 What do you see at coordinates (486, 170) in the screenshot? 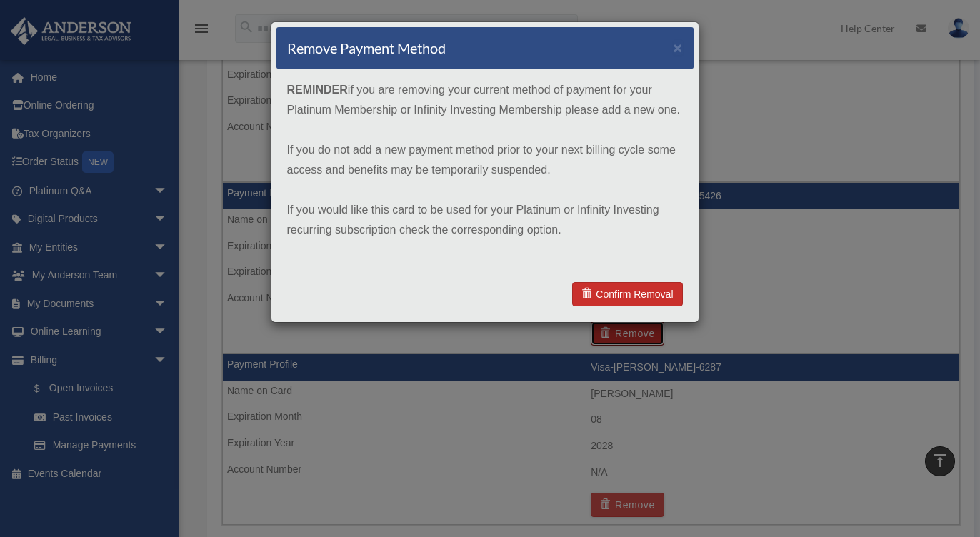
I see `div: if you are removing your current method of payment for your Platinum Membership or Infinity Inves...` at bounding box center [486, 170].